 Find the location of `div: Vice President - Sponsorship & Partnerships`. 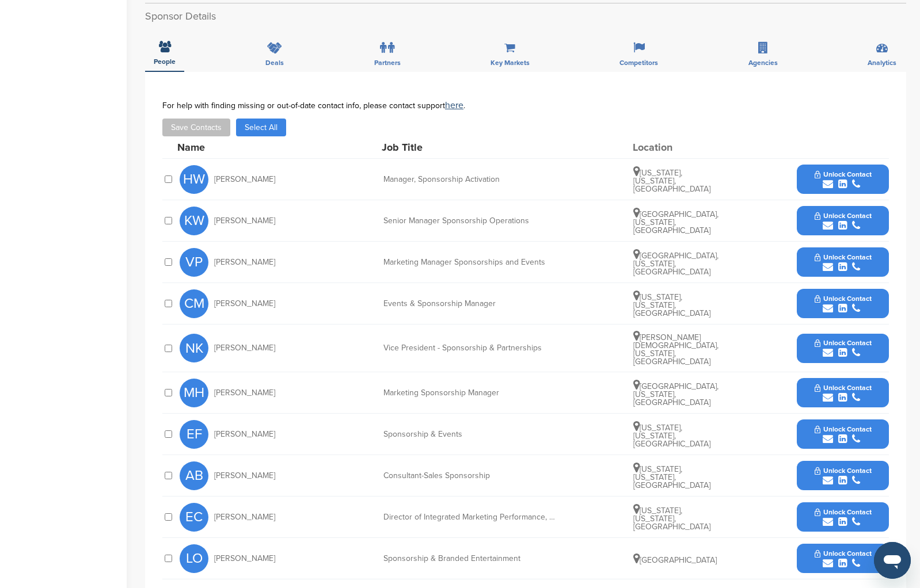

div: Vice President - Sponsorship & Partnerships is located at coordinates (470, 349).